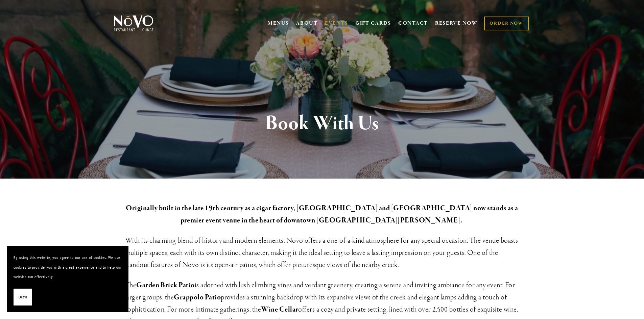 The image size is (644, 319). Describe the element at coordinates (506, 24) in the screenshot. I see `a: ORDER NOW` at that location.